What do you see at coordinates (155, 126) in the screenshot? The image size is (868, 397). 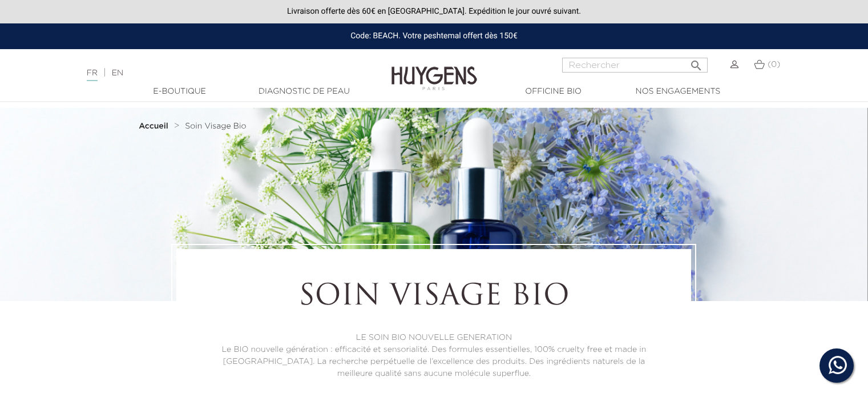 I see `a: Accueil` at bounding box center [155, 126].